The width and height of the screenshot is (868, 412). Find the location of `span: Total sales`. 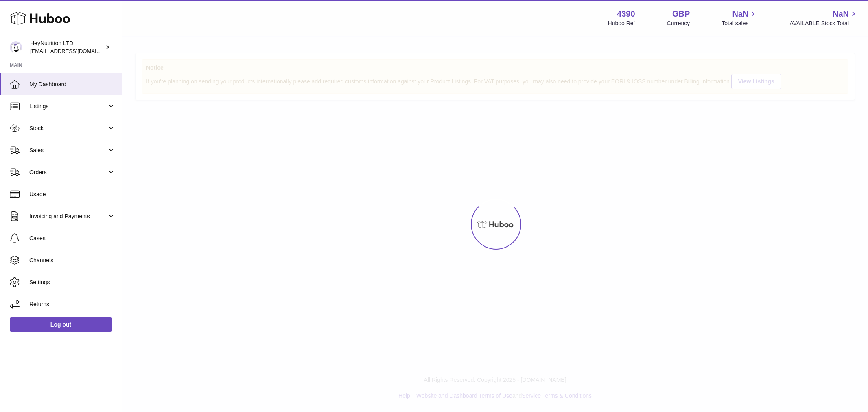

span: Total sales is located at coordinates (740, 23).